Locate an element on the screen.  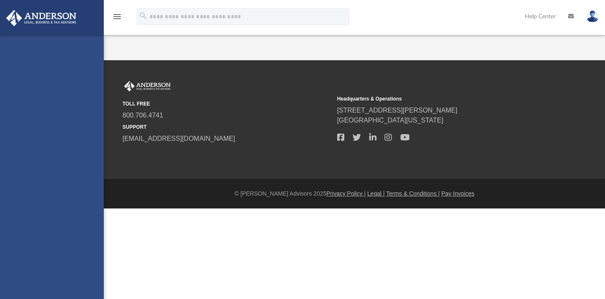
small: Headquarters & Operations is located at coordinates (441, 99).